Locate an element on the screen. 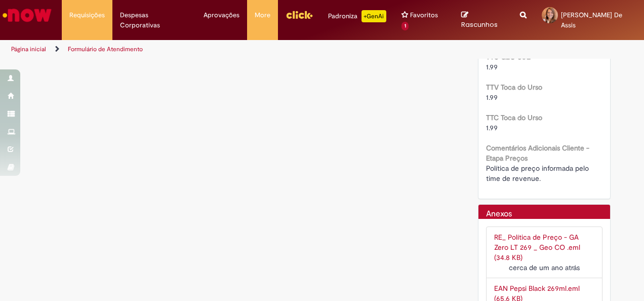 This screenshot has width=644, height=301. span: Requisições is located at coordinates (87, 15).